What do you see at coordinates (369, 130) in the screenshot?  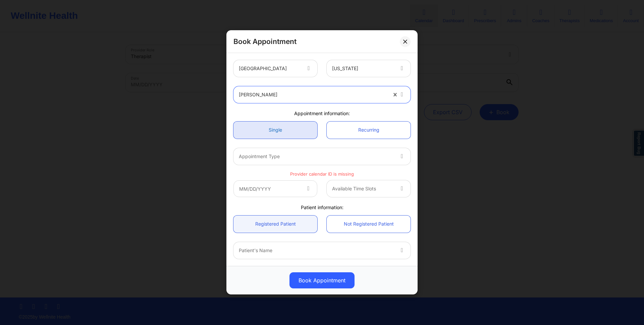 I see `a: Recurring` at bounding box center [369, 130].